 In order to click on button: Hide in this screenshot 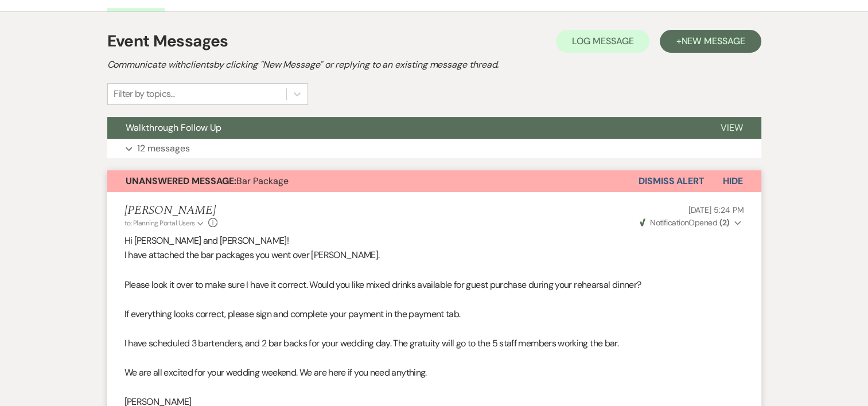, I will do `click(732, 181)`.